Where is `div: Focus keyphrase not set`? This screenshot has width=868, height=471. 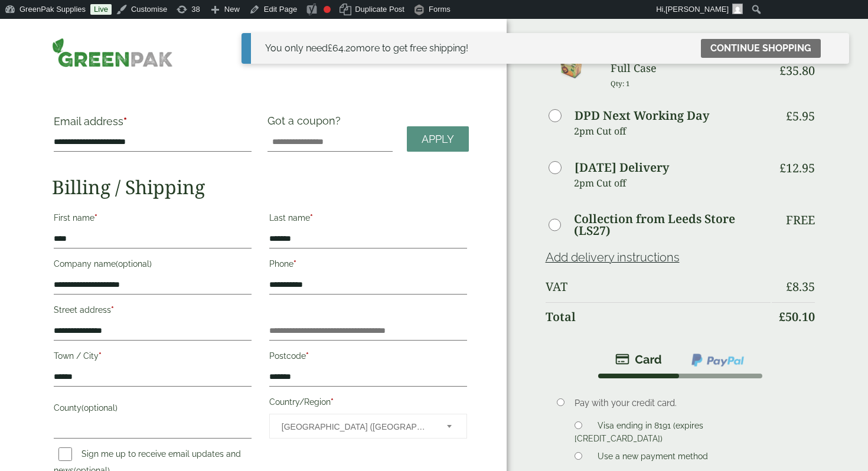 div: Focus keyphrase not set is located at coordinates (327, 9).